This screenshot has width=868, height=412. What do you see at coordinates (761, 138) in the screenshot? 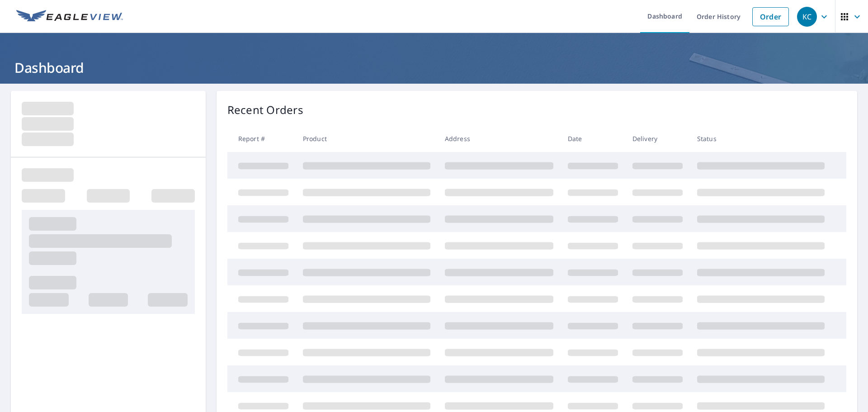
I see `th: Status` at bounding box center [761, 138].